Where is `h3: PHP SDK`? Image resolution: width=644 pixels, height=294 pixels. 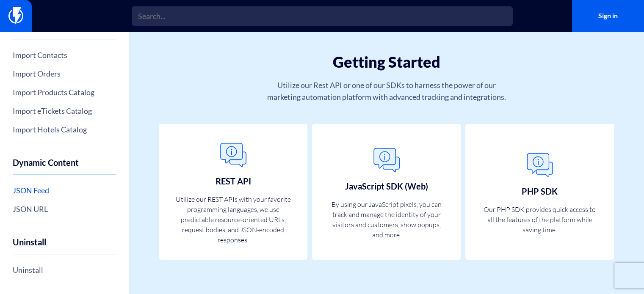
h3: PHP SDK is located at coordinates (539, 191).